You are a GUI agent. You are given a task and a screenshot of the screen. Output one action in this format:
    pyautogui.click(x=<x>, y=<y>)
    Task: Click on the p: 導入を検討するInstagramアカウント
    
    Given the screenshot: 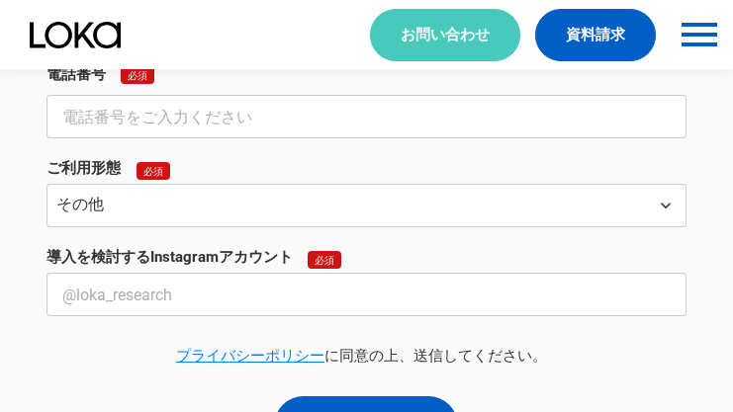 What is the action you would take?
    pyautogui.click(x=169, y=257)
    